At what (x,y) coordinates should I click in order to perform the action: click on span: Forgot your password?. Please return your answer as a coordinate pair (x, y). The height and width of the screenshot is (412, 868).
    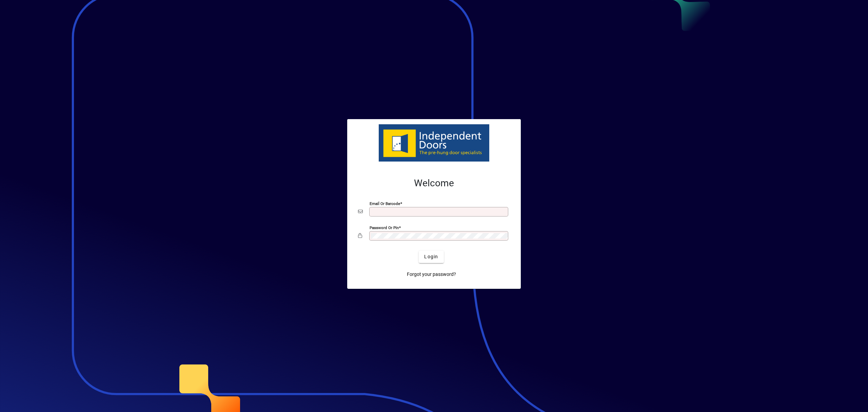
    Looking at the image, I should click on (431, 274).